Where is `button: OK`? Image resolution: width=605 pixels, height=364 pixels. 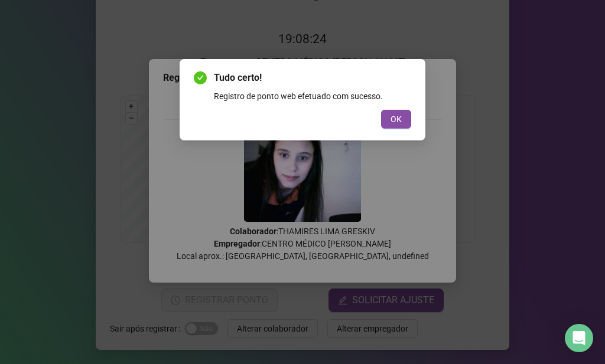
button: OK is located at coordinates (396, 119).